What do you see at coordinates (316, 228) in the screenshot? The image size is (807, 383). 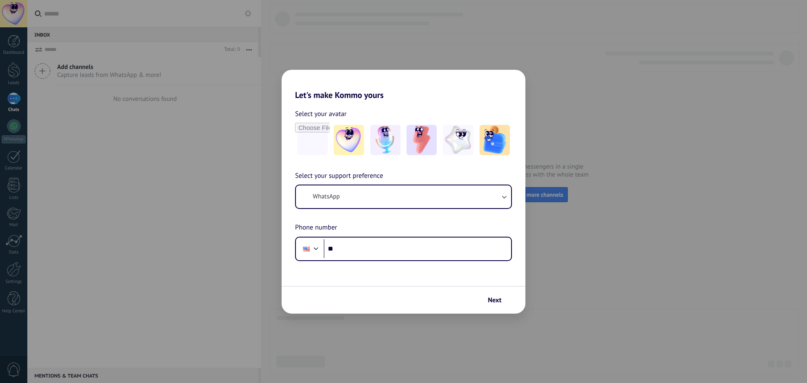 I see `span: Phone number` at bounding box center [316, 228].